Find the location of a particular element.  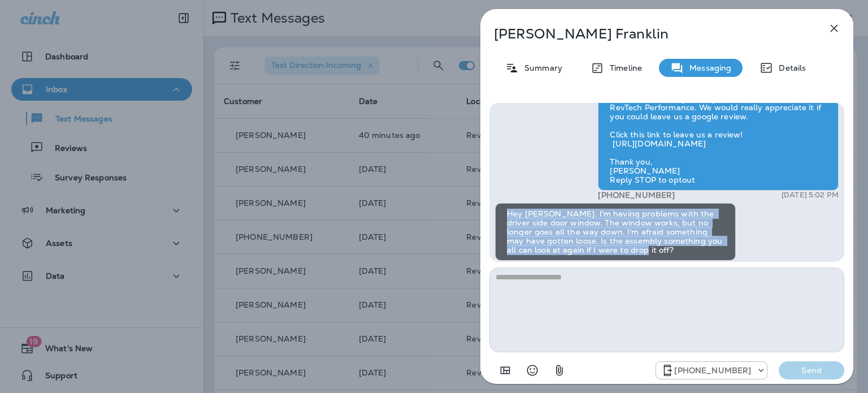

button: Select an emoji is located at coordinates (532, 370).